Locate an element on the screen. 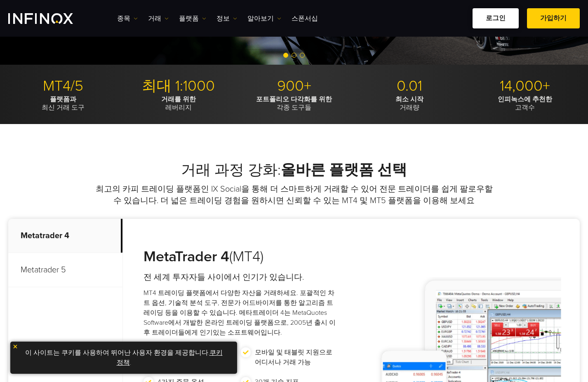  p: 최대 1:1000 is located at coordinates (178, 86).